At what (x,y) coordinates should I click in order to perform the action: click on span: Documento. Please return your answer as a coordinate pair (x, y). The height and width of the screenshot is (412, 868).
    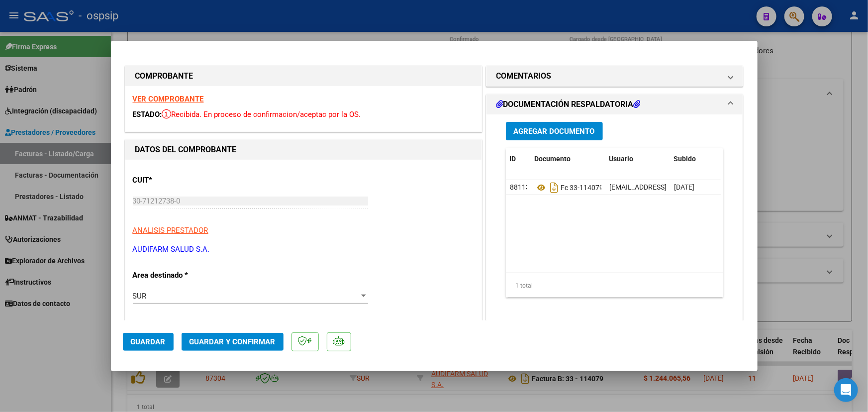
    Looking at the image, I should click on (553, 159).